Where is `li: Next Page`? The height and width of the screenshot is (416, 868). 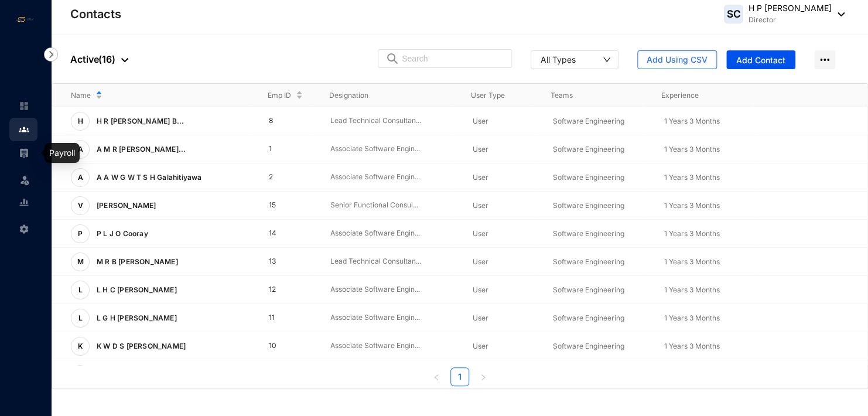
li: Next Page is located at coordinates (483, 377).